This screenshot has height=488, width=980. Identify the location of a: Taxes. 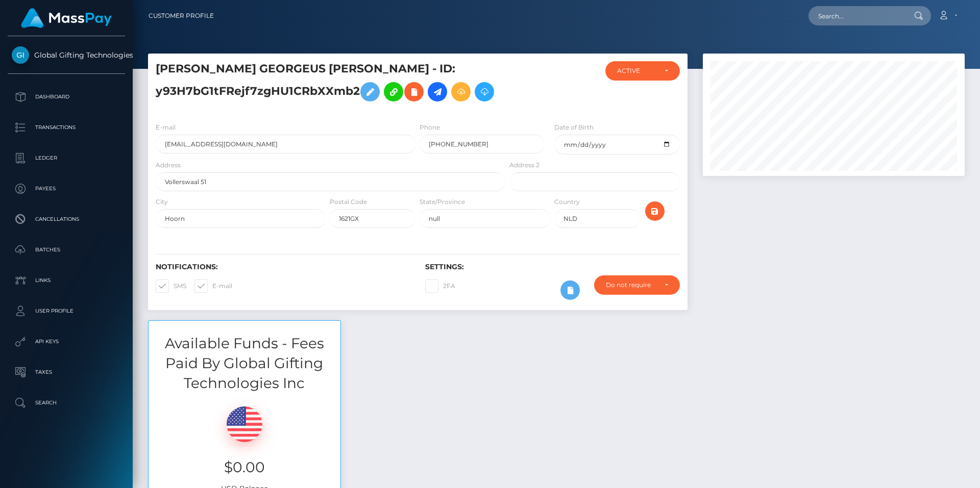
(67, 373).